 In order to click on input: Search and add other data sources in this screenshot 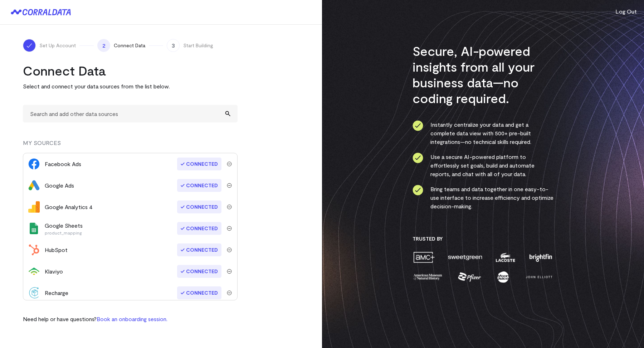, I will do `click(130, 114)`.